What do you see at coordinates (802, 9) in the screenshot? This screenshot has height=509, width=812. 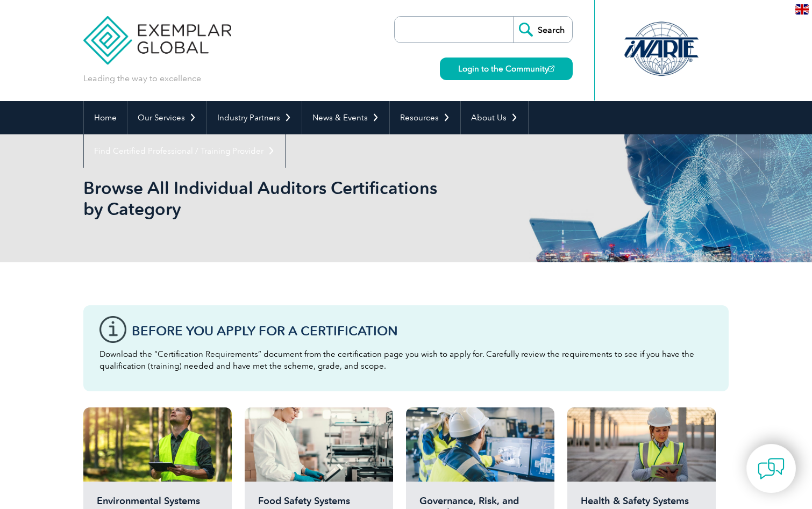 I see `img: en` at bounding box center [802, 9].